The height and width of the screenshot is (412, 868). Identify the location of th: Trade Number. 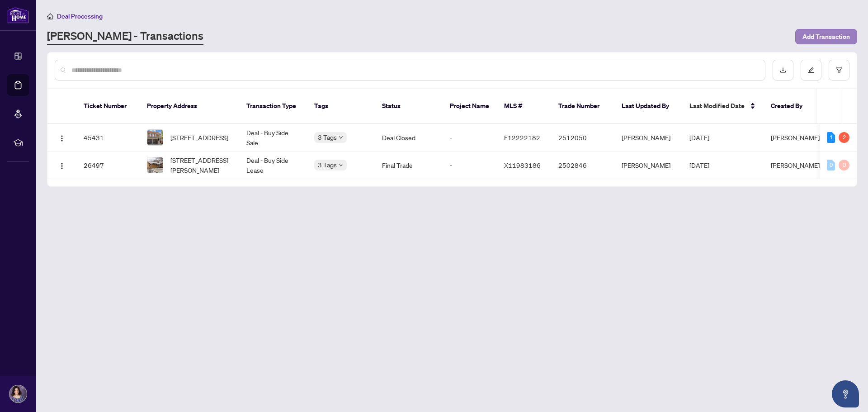
(582, 106).